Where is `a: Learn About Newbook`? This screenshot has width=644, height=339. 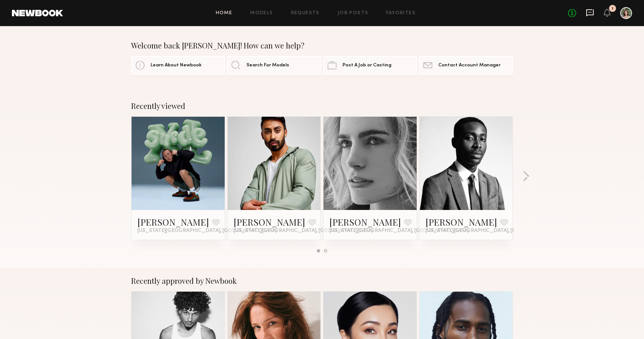
a: Learn About Newbook is located at coordinates (178, 65).